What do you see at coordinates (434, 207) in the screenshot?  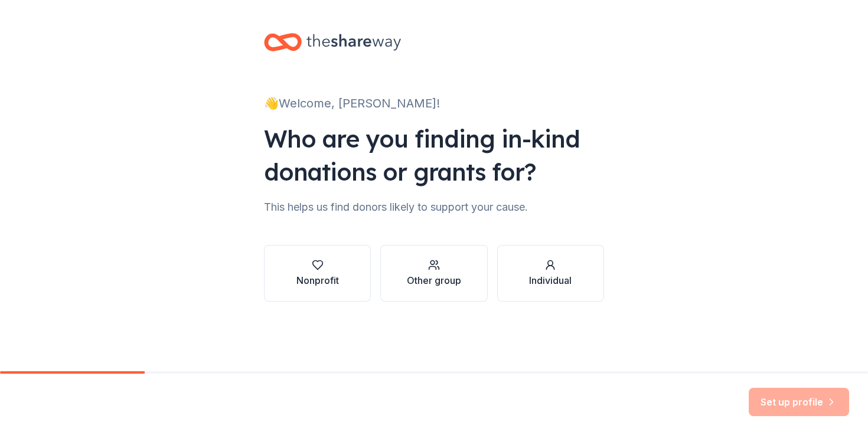 I see `div: This helps us find donors likely to support your cause.` at bounding box center [434, 207].